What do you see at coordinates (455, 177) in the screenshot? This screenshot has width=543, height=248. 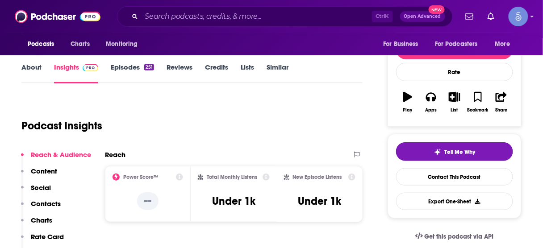 I see `a: Contact This Podcast` at bounding box center [455, 177].